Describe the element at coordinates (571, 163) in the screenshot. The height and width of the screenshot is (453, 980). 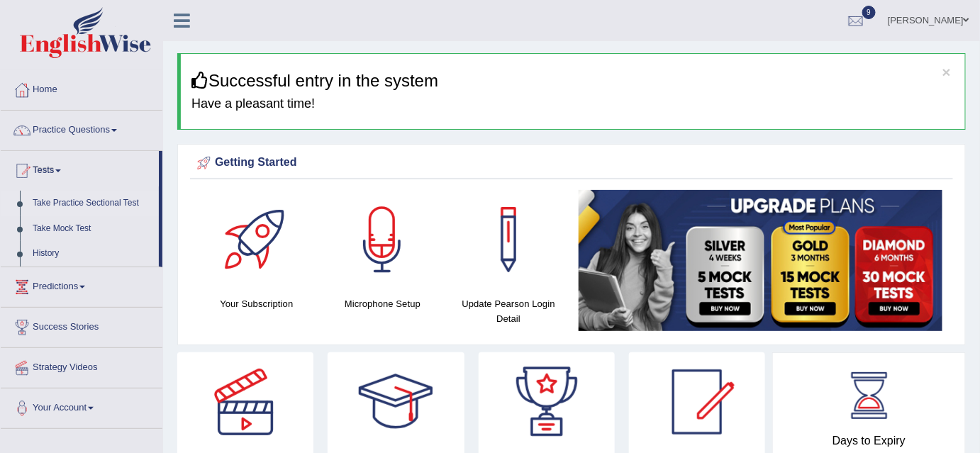
I see `div: Getting Started` at that location.